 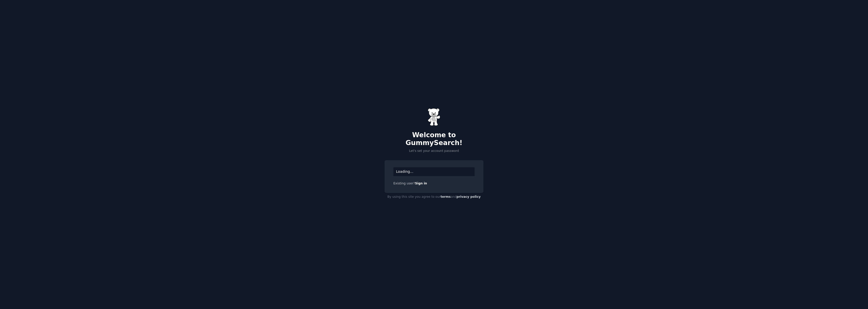 What do you see at coordinates (468, 197) in the screenshot?
I see `a: privacy policy` at bounding box center [468, 197].